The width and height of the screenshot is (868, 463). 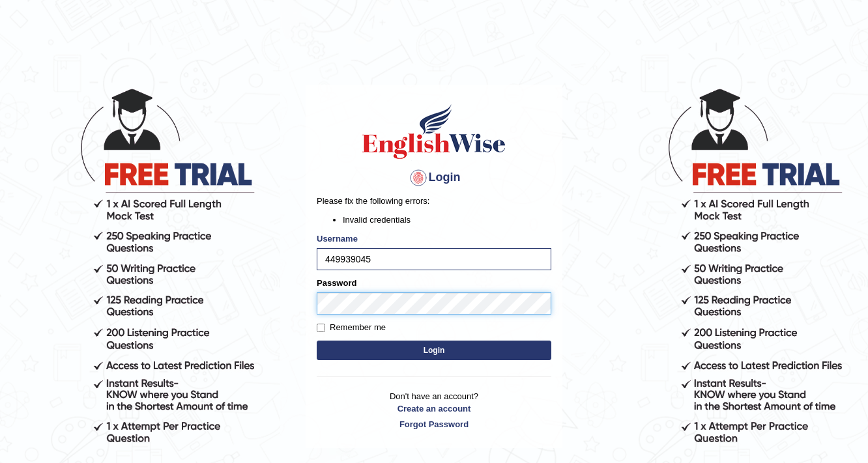 I want to click on li: Invalid credentials, so click(x=447, y=219).